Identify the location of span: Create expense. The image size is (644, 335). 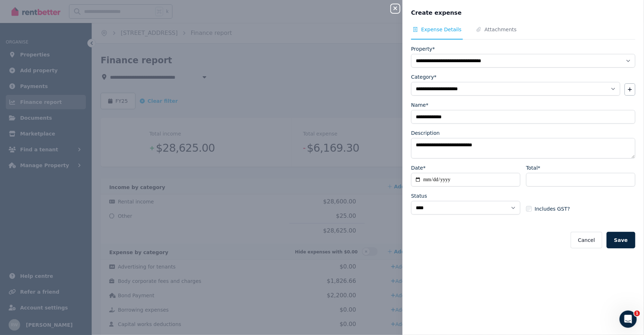
(436, 13).